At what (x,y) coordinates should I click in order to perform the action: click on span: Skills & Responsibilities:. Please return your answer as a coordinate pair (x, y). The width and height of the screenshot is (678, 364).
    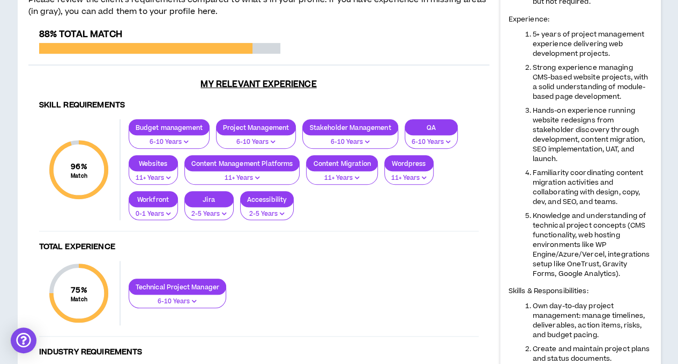
    Looking at the image, I should click on (549, 291).